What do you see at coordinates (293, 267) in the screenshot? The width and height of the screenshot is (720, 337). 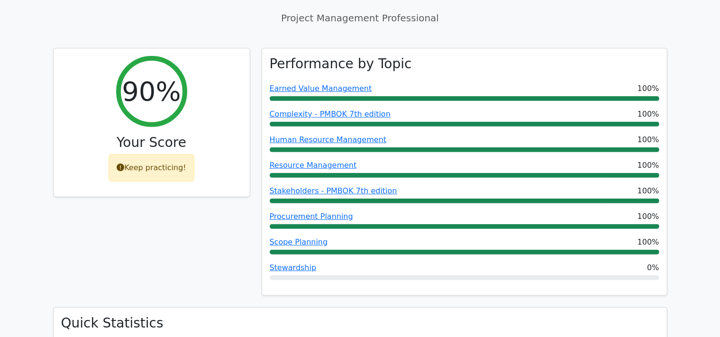 I see `a: Stewardship` at bounding box center [293, 267].